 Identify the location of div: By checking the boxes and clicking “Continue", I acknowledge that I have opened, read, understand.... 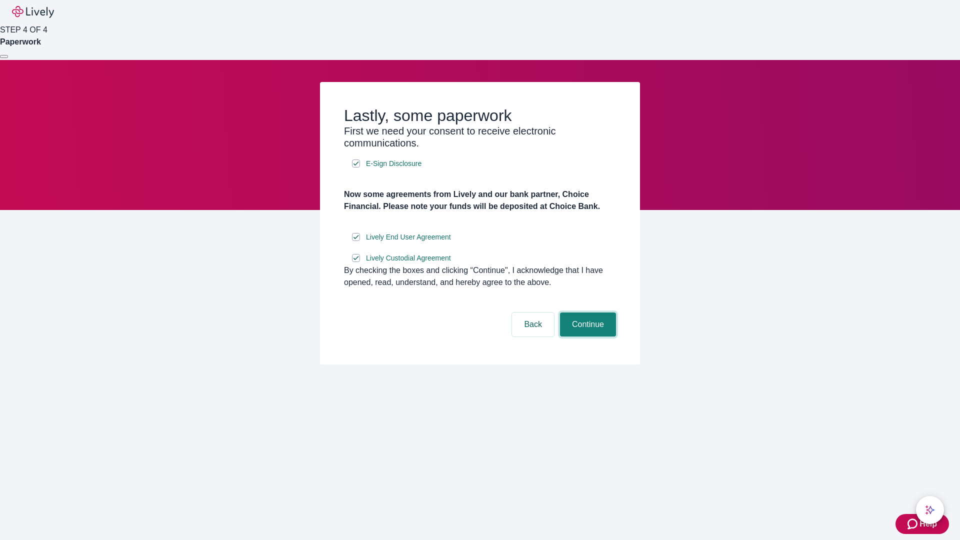
(480, 277).